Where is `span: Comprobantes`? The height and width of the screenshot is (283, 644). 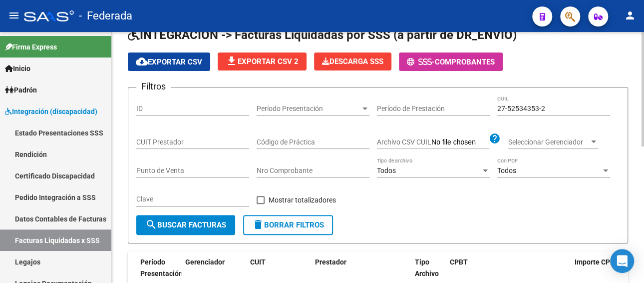
span: Comprobantes is located at coordinates (464, 62).